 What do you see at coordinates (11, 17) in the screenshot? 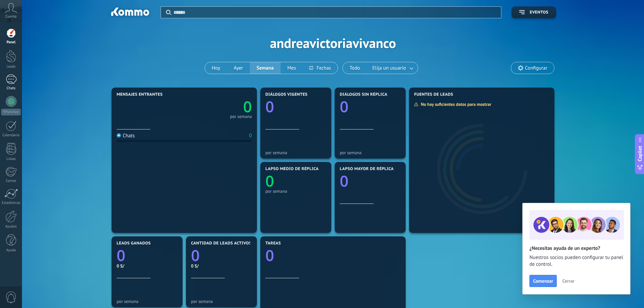
I see `span: Cuenta` at bounding box center [11, 17].